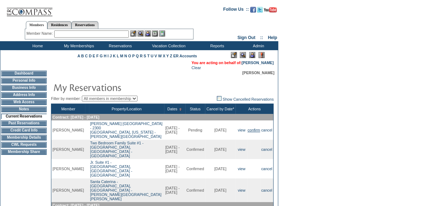 This screenshot has width=439, height=206. I want to click on a: O, so click(130, 56).